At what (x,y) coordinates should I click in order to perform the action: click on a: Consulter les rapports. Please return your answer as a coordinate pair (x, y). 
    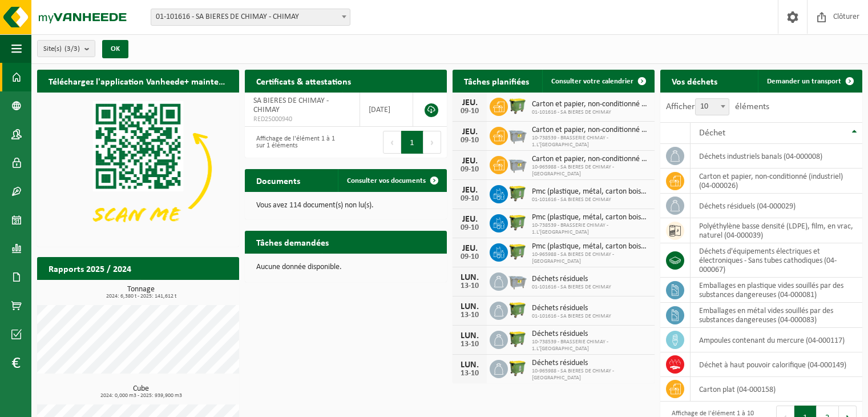
    Looking at the image, I should click on (189, 290).